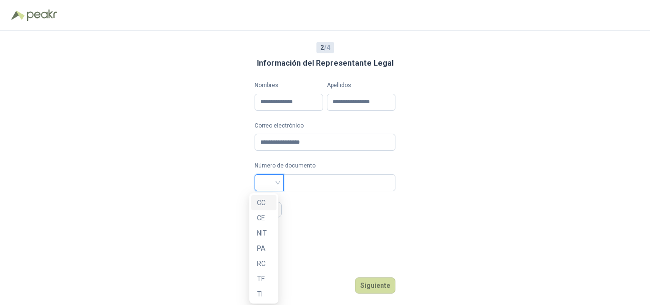 The height and width of the screenshot is (305, 650). Describe the element at coordinates (264, 233) in the screenshot. I see `div: NIT` at that location.